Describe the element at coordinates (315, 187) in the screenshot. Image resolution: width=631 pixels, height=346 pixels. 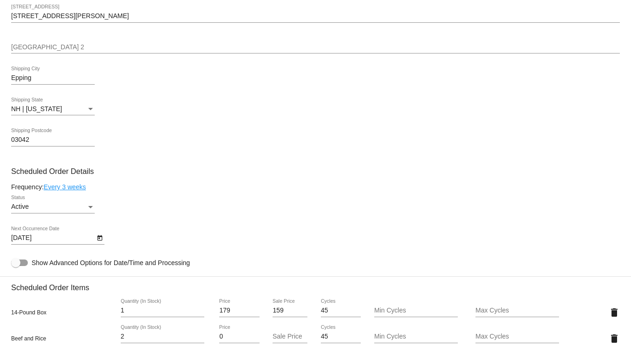
I see `div: Frequency:` at that location.